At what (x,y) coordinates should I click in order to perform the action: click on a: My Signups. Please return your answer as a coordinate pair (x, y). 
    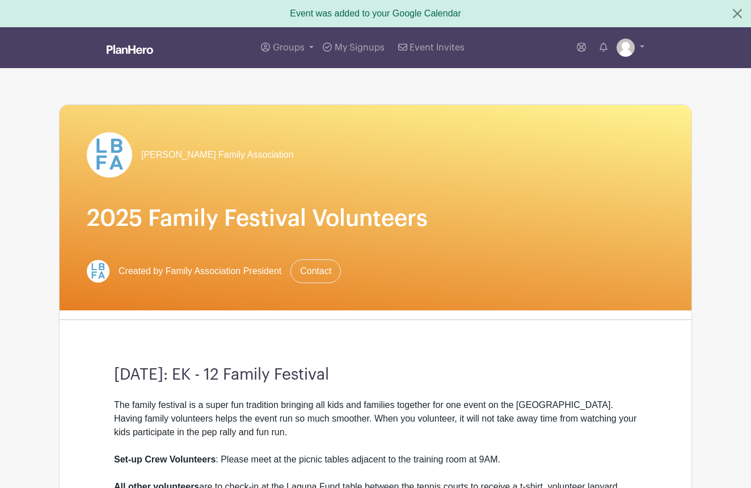
    Looking at the image, I should click on (353, 48).